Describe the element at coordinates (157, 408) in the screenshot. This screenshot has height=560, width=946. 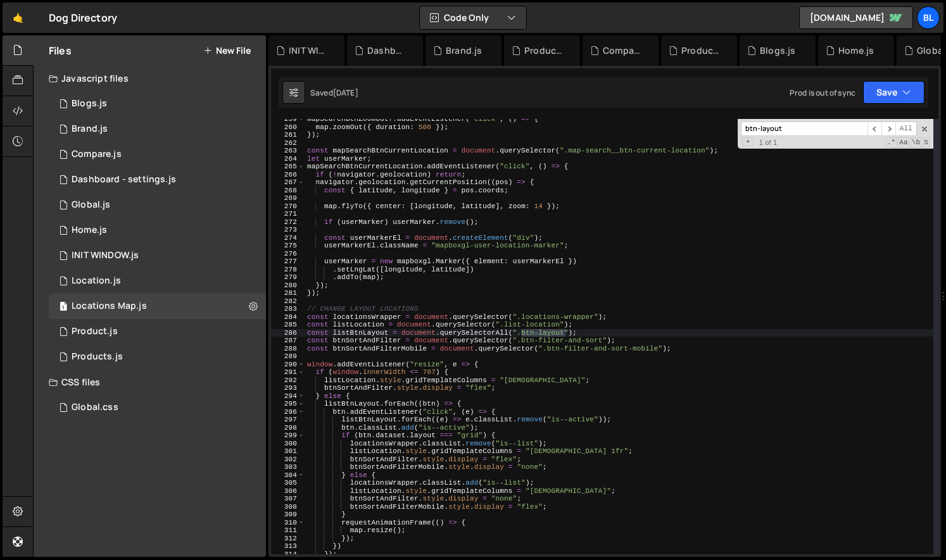
I see `div: 16220/43682.css` at that location.